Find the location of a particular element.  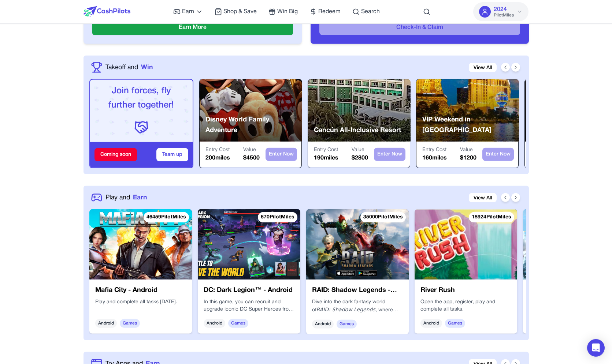

a: Search is located at coordinates (366, 12).